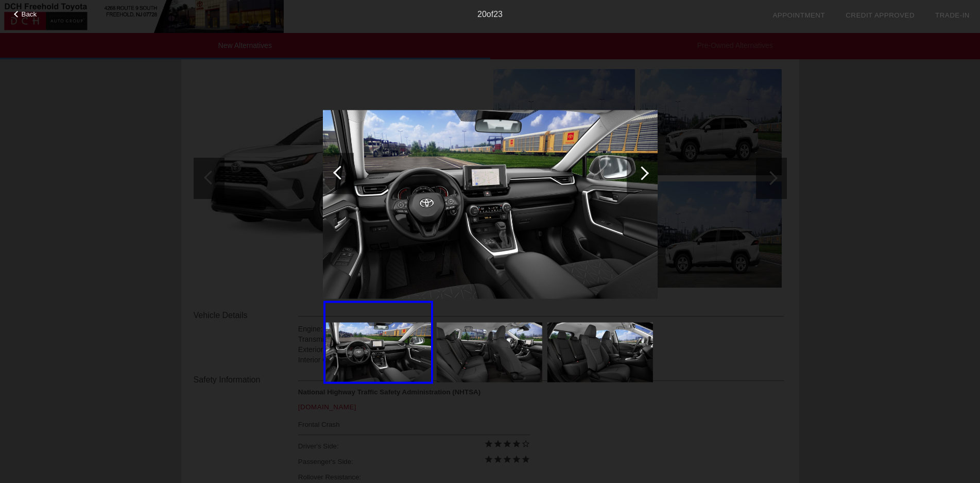 The image size is (980, 483). I want to click on img: aaae9b2c65f21301d840f827c42bc957.png, so click(488, 352).